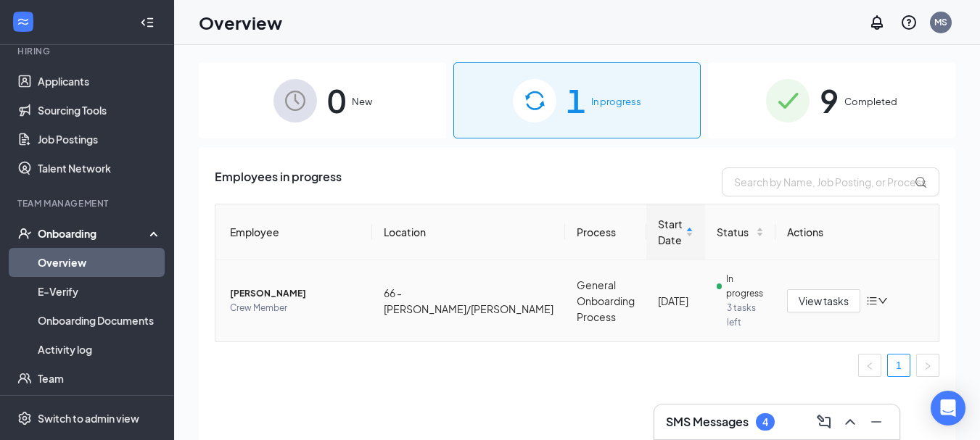 Image resolution: width=980 pixels, height=440 pixels. I want to click on div: Team Management, so click(88, 203).